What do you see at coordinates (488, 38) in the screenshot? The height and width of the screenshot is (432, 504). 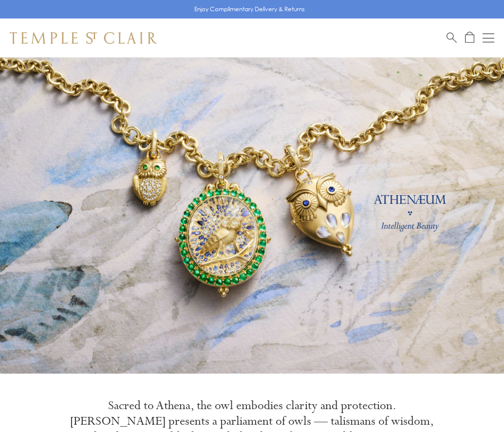 I see `button: Open navigation` at bounding box center [488, 38].